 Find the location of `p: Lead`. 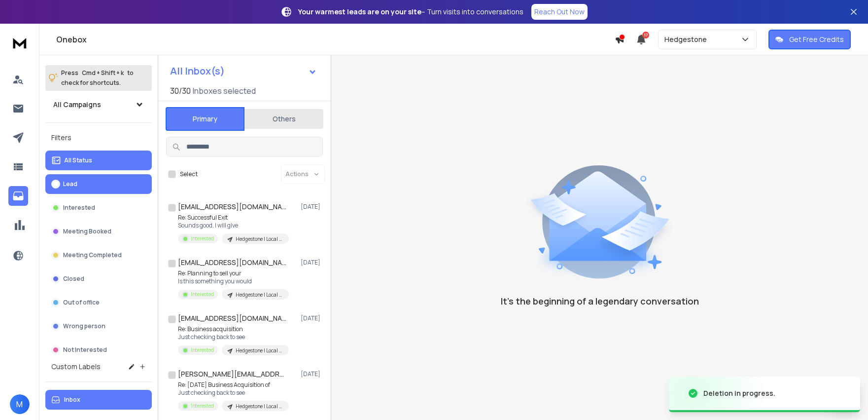

p: Lead is located at coordinates (70, 184).